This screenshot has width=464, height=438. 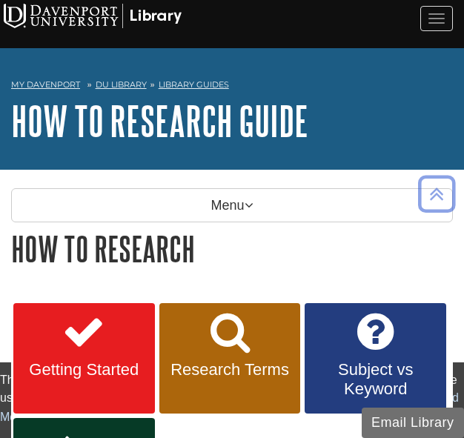 What do you see at coordinates (230, 369) in the screenshot?
I see `span: Research Terms` at bounding box center [230, 369].